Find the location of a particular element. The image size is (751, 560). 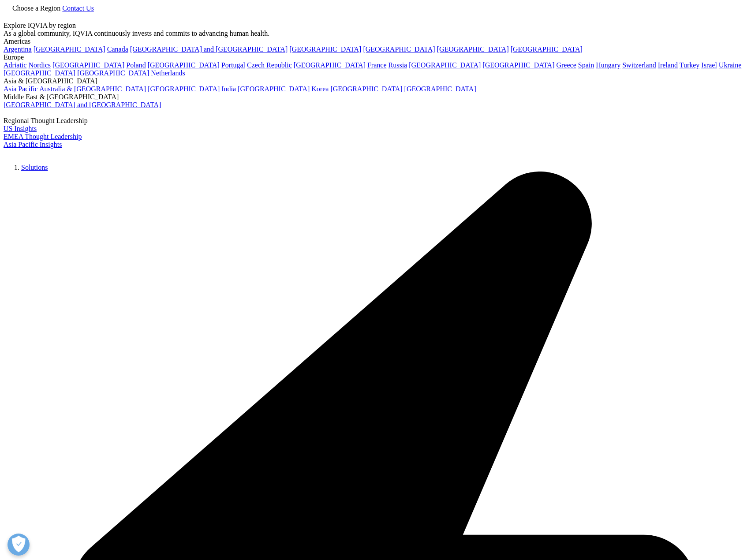

a: Korea is located at coordinates (320, 89).